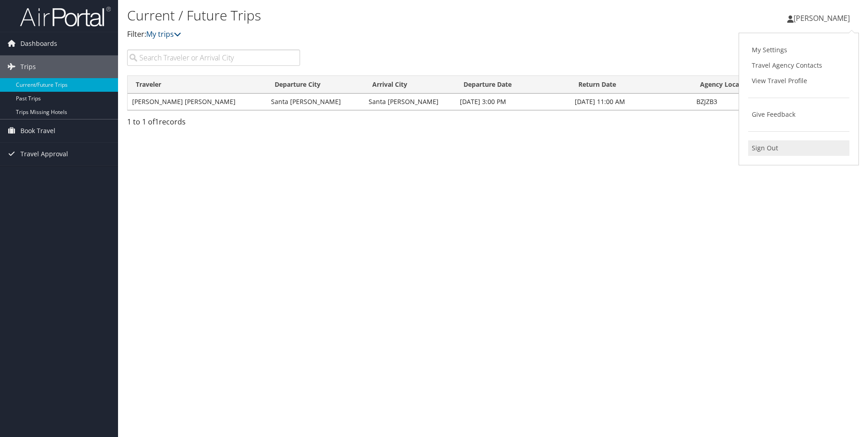 The image size is (868, 437). I want to click on p: Filter:, so click(371, 35).